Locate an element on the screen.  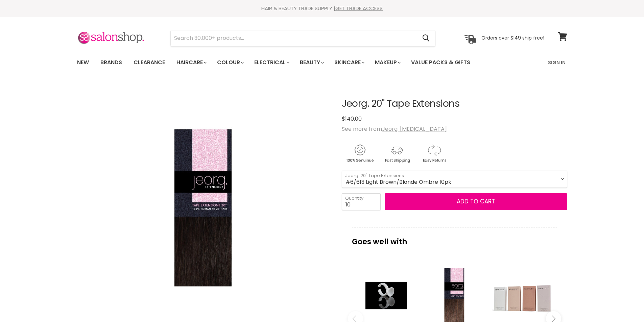
form: Product is located at coordinates (303, 38).